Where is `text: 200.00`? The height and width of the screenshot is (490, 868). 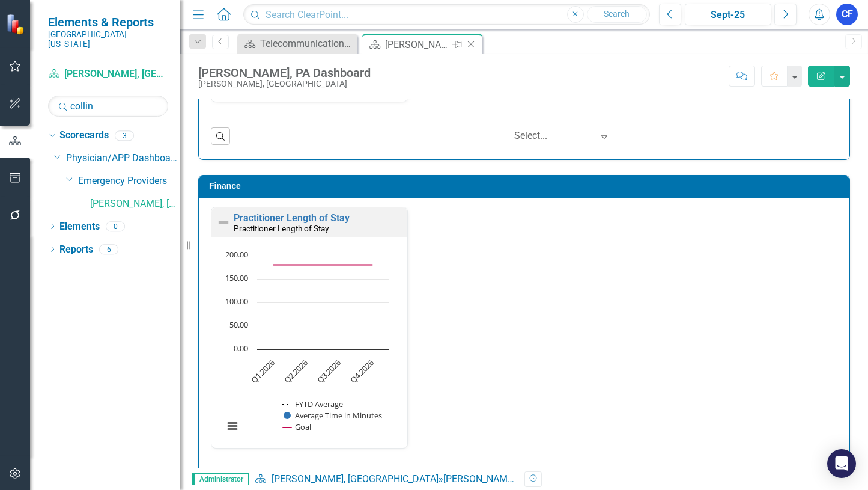
text: 200.00 is located at coordinates (237, 254).